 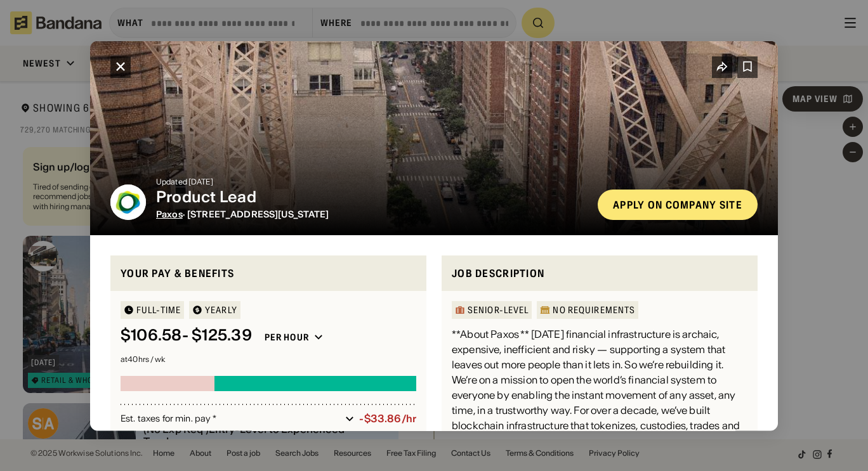 I want to click on img: Paxos logo, so click(x=128, y=202).